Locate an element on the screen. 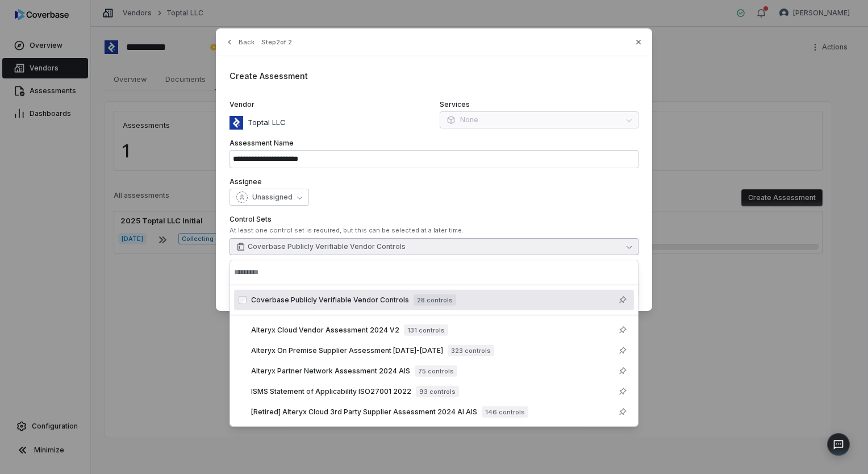 This screenshot has height=474, width=868. span: 28 controls is located at coordinates (434, 300).